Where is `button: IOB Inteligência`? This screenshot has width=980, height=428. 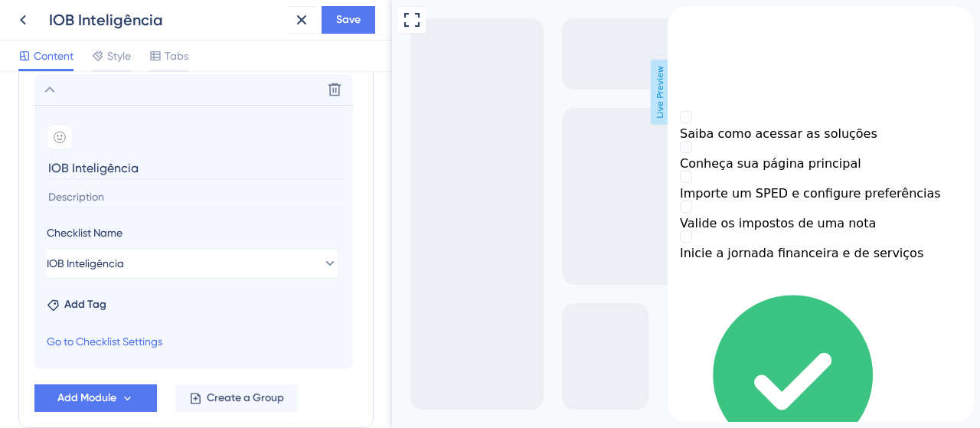
button: IOB Inteligência is located at coordinates (192, 263).